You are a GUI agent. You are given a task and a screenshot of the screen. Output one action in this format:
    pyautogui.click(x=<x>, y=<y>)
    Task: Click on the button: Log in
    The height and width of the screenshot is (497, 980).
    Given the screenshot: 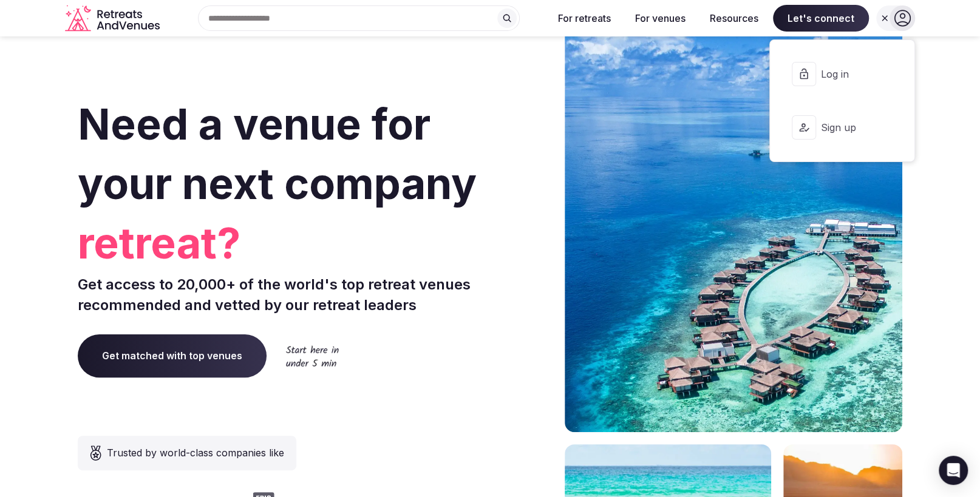 What is the action you would take?
    pyautogui.click(x=842, y=74)
    